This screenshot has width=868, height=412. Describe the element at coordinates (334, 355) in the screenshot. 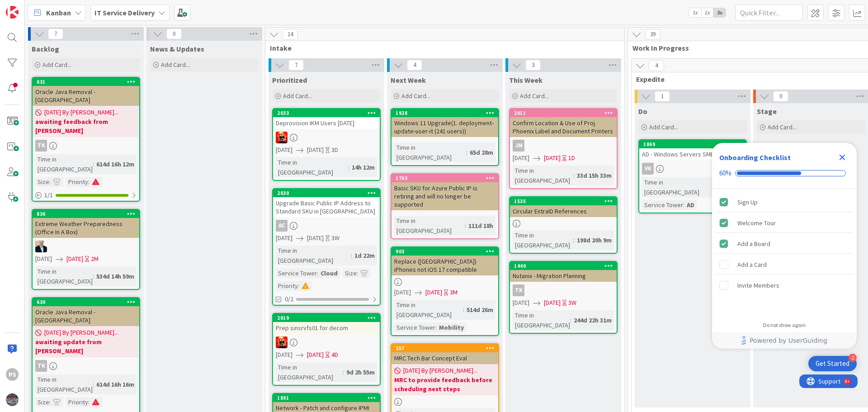

I see `div: 4D` at that location.